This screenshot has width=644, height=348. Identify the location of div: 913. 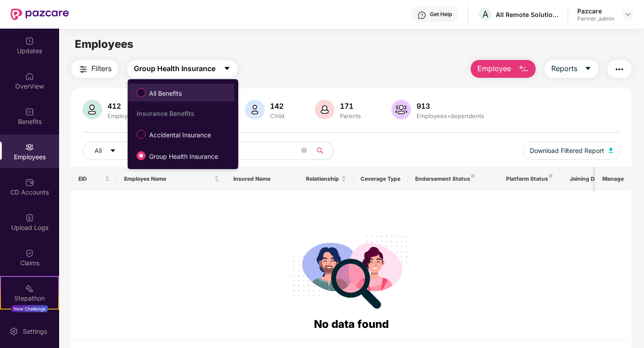
(450, 106).